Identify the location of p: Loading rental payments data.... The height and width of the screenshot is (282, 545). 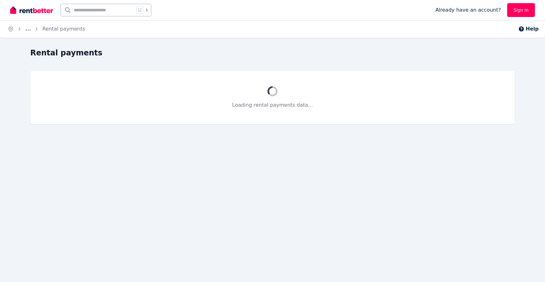
(272, 105).